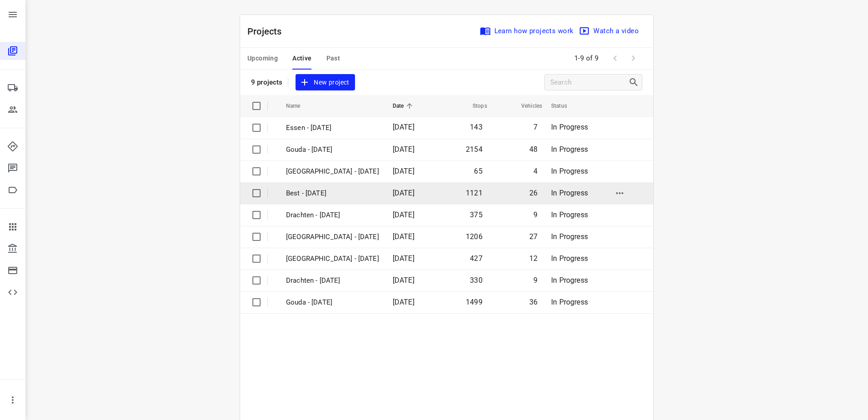 The image size is (868, 420). I want to click on span: 26, so click(533, 193).